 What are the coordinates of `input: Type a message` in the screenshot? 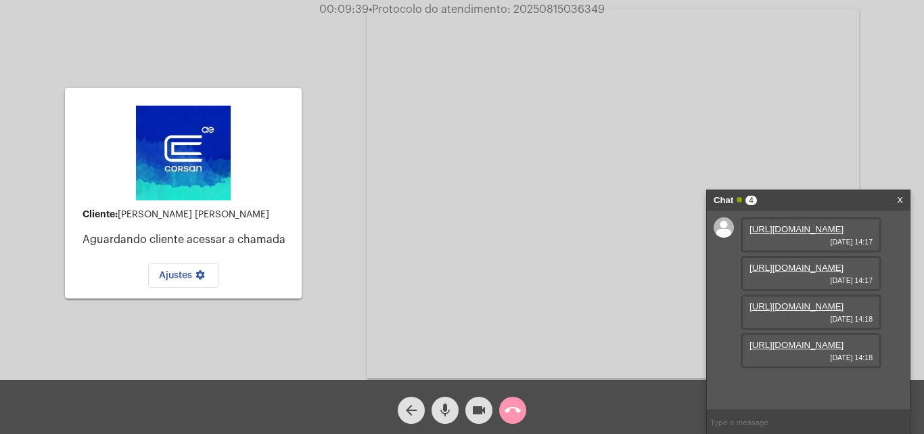 It's located at (809, 422).